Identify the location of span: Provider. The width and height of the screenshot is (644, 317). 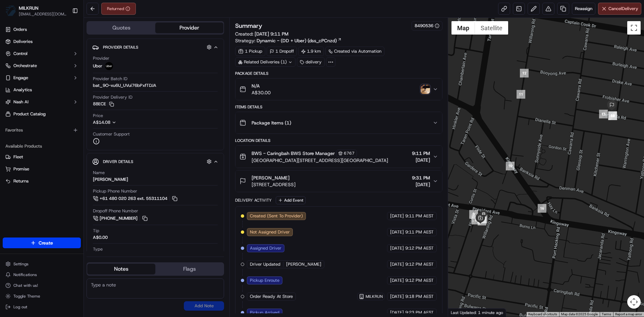
(101, 58).